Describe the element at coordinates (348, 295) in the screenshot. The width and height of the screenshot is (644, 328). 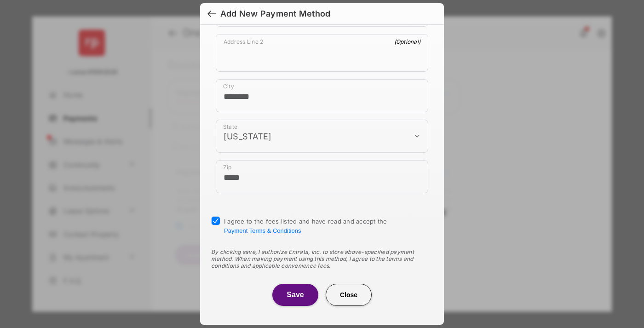
I see `button: Close` at that location.